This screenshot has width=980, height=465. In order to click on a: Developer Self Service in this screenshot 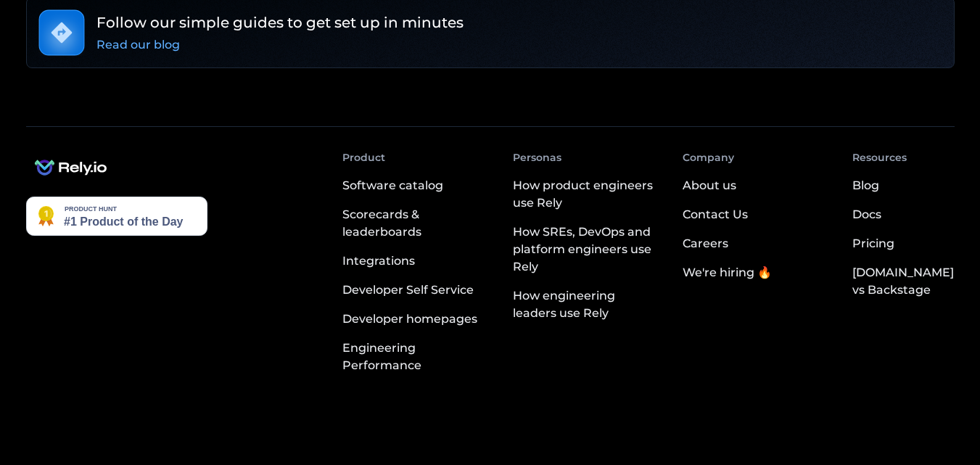, I will do `click(416, 290)`.